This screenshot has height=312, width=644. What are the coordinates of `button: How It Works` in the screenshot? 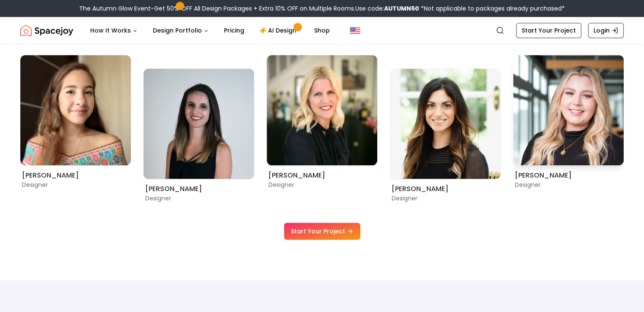 It's located at (114, 31).